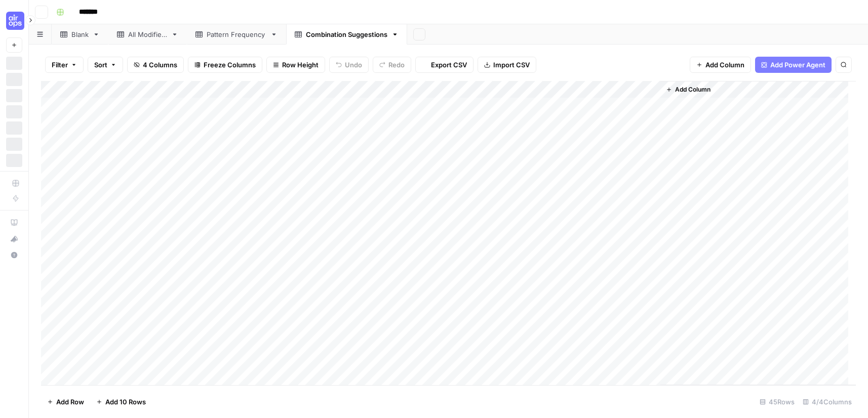 The height and width of the screenshot is (418, 868). Describe the element at coordinates (301, 65) in the screenshot. I see `span: Row Height` at that location.